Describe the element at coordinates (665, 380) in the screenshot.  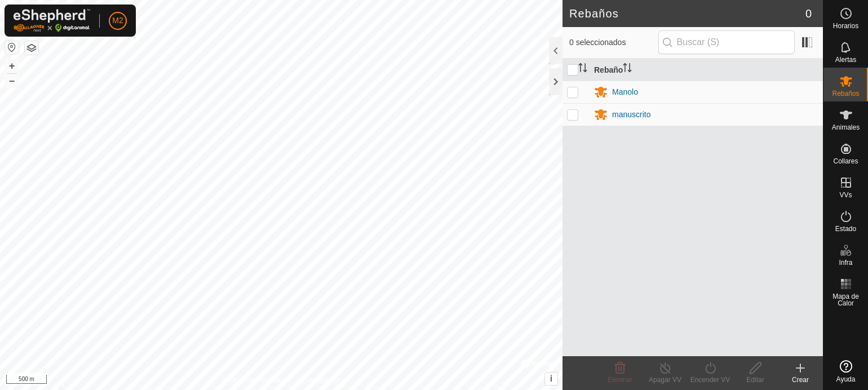
I see `font: Apagar VV` at that location.